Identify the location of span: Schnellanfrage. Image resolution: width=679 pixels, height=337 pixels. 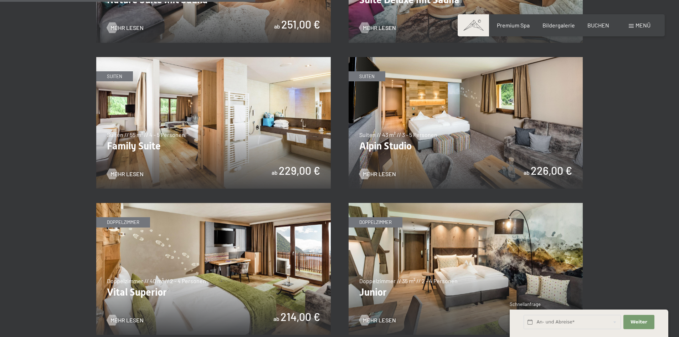
(525, 304).